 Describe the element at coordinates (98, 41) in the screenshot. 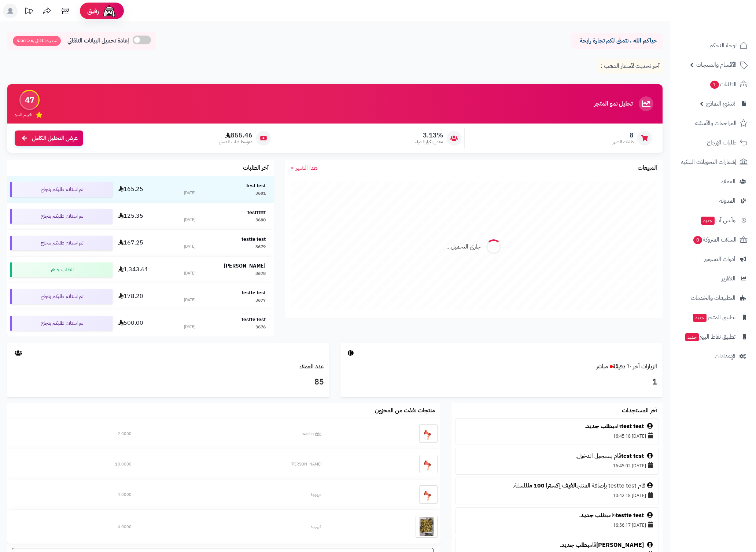

I see `span: إعادة تحميل البيانات التلقائي` at that location.